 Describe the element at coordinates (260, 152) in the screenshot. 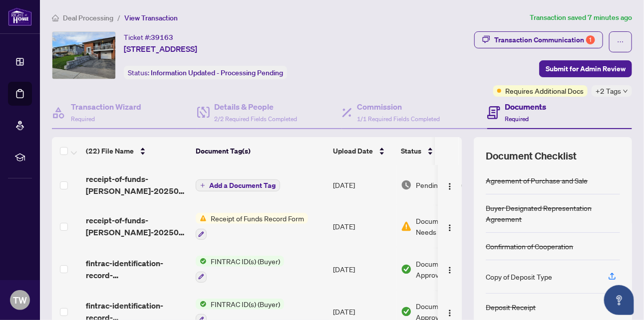

I see `th: Document Tag(s)` at that location.